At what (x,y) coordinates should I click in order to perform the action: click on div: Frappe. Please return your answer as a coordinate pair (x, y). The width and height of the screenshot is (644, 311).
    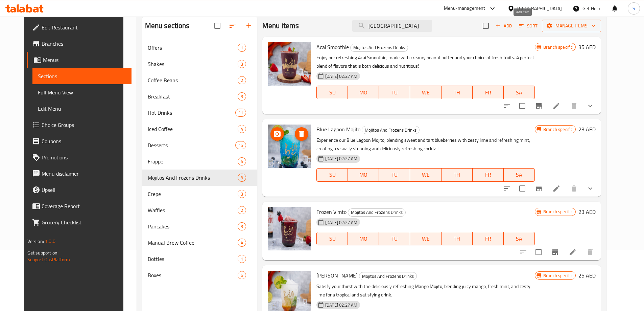
    Looking at the image, I should click on (193, 161).